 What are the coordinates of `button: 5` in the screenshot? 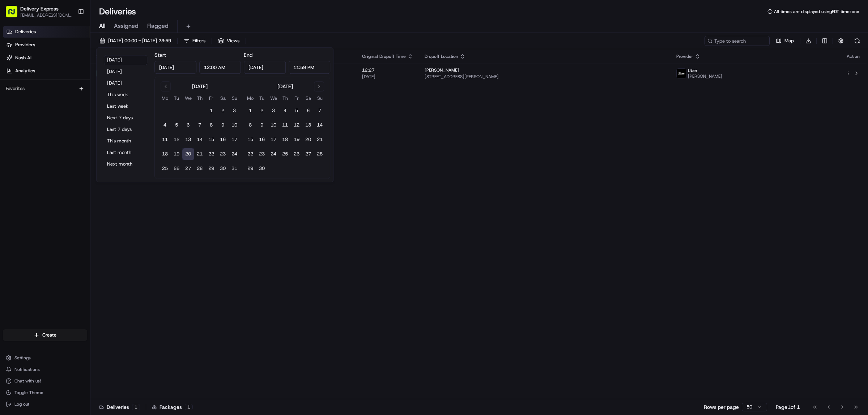 It's located at (296, 111).